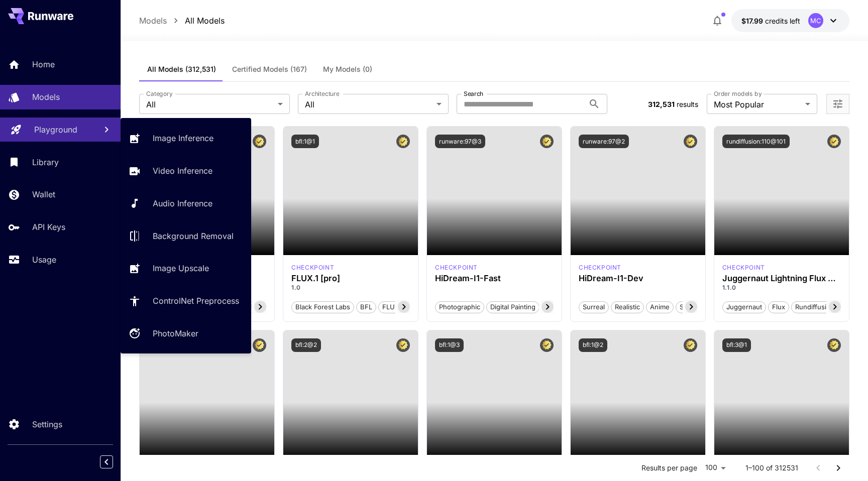 The image size is (868, 481). I want to click on h3: FLUX.1 [pro], so click(351, 278).